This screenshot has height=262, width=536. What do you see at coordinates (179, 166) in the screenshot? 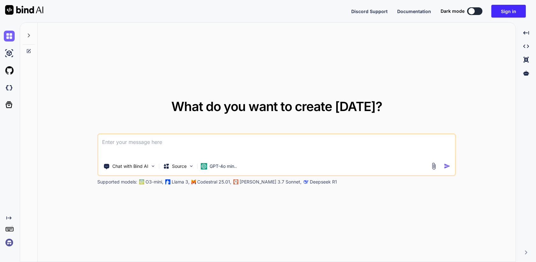
I see `p: Source` at bounding box center [179, 166].